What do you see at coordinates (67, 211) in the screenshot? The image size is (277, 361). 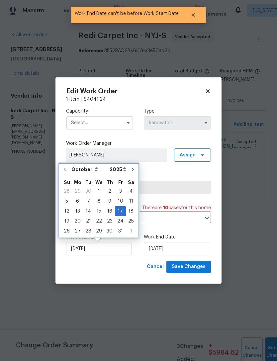 I see `div: Sun Oct 12 2025` at bounding box center [67, 211].